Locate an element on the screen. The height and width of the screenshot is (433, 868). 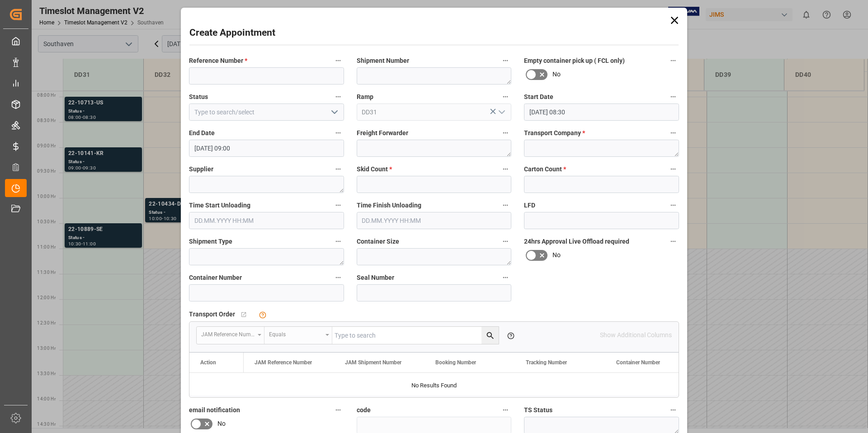
span: Transport Order is located at coordinates (212, 314).